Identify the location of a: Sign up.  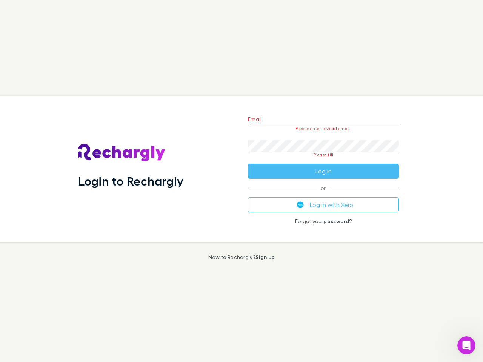
(265, 257).